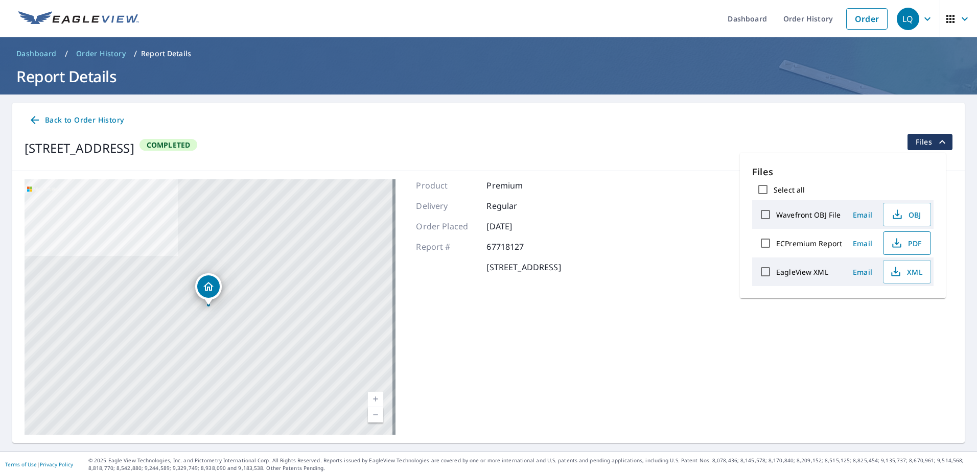  I want to click on span: Order History, so click(101, 54).